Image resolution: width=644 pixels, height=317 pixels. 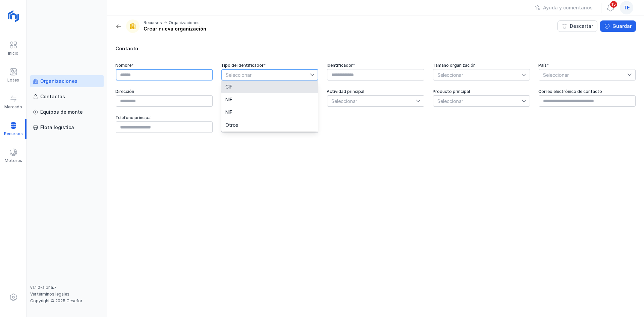 What do you see at coordinates (13, 107) in the screenshot?
I see `div: Mercado` at bounding box center [13, 107].